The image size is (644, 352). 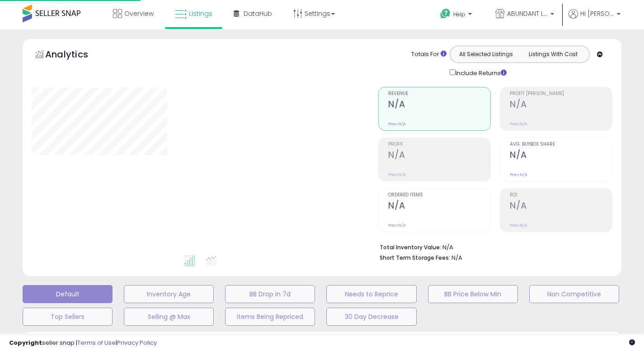 What do you see at coordinates (270, 294) in the screenshot?
I see `button: BB Drop in 7d` at bounding box center [270, 294].